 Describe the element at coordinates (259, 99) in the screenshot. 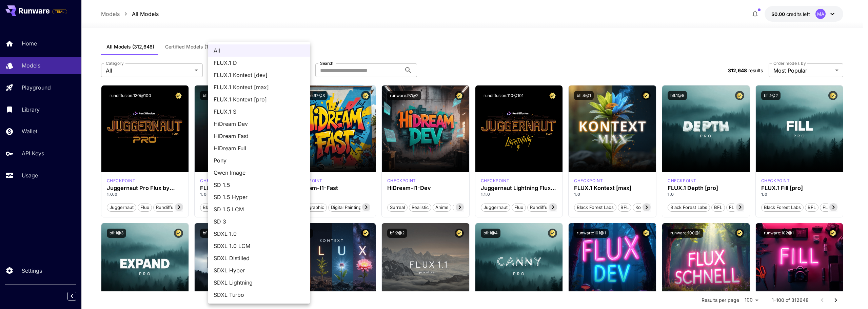

I see `span: FLUX.1 Kontext [pro]` at that location.